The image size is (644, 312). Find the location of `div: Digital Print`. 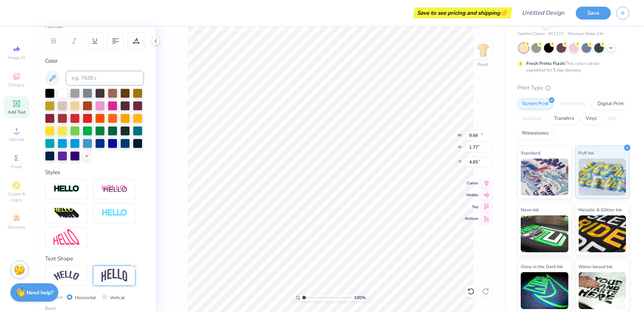

div: Digital Print is located at coordinates (611, 104).